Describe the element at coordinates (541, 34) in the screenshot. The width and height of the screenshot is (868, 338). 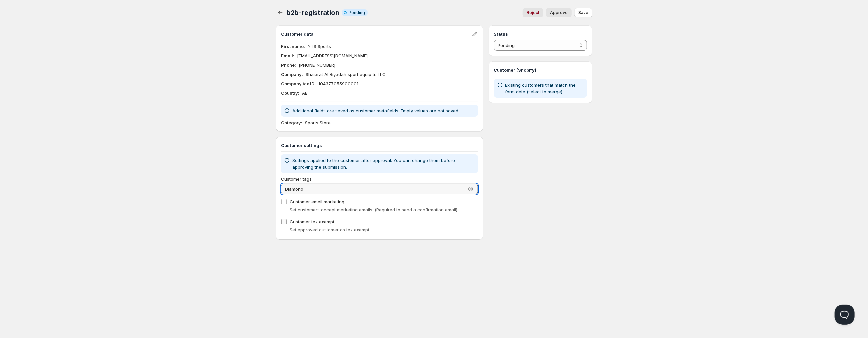
I see `h3: Status` at that location.